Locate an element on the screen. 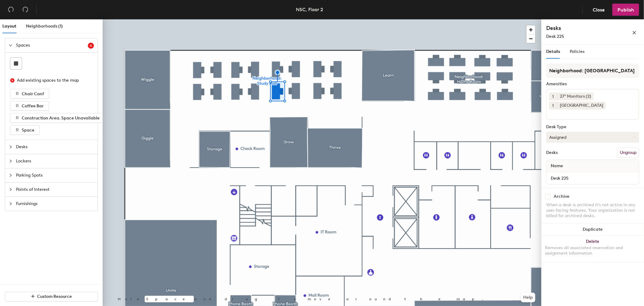 This screenshot has width=644, height=306. div: Desks is located at coordinates (552, 153).